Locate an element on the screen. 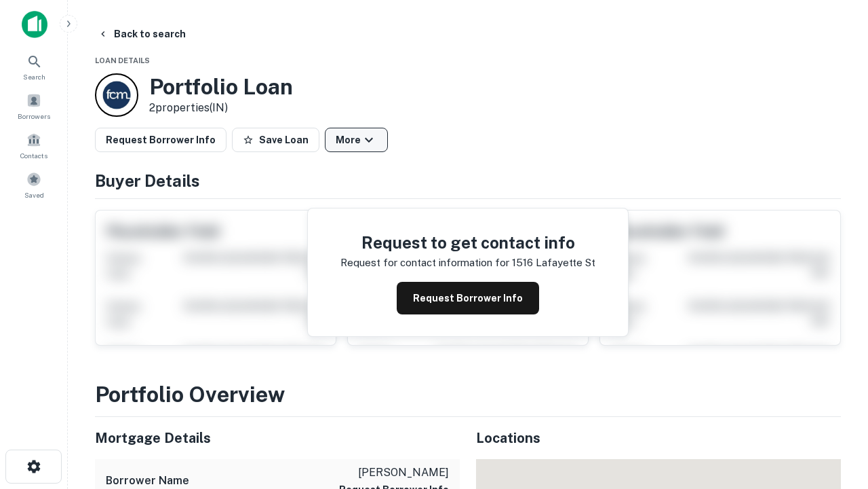 The image size is (868, 489). a: Borrowers is located at coordinates (34, 106).